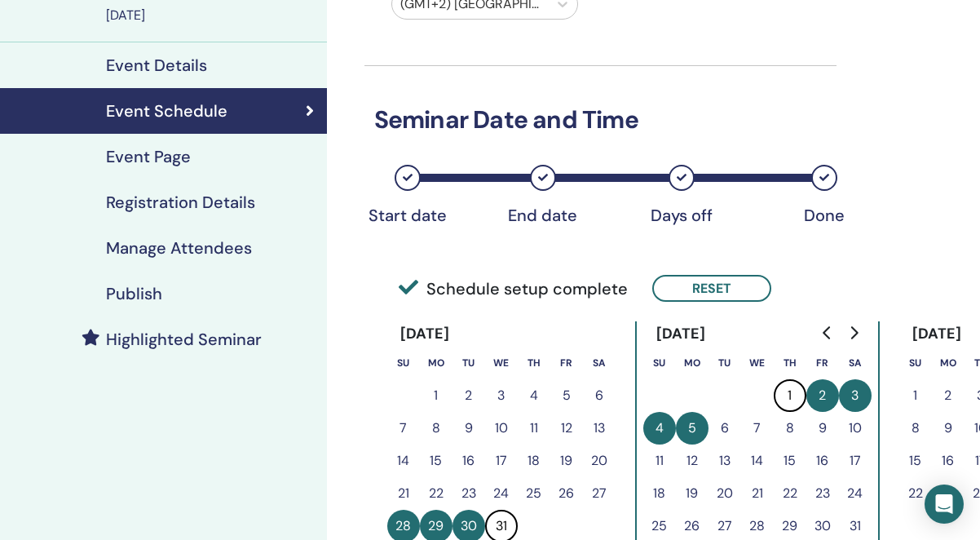  What do you see at coordinates (682, 216) in the screenshot?
I see `div: Days off` at bounding box center [682, 216].